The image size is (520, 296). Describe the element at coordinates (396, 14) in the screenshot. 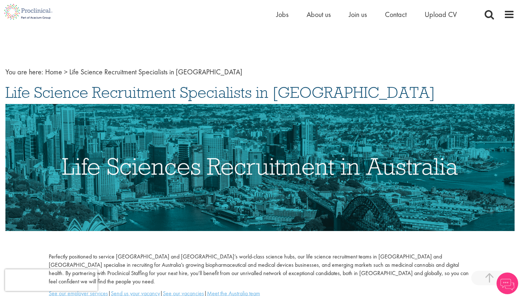

I see `span: Contact` at that location.